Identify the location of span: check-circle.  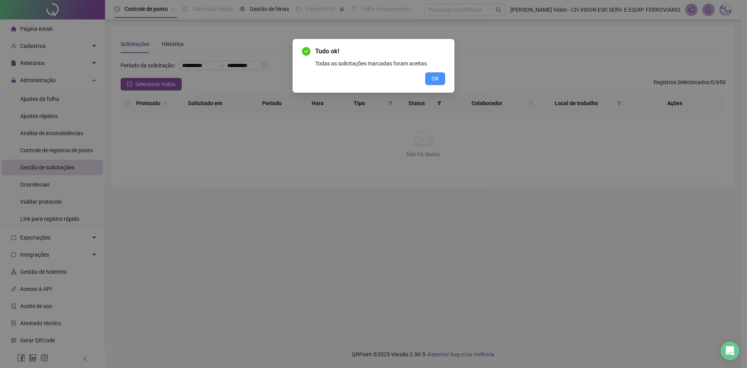
(306, 51).